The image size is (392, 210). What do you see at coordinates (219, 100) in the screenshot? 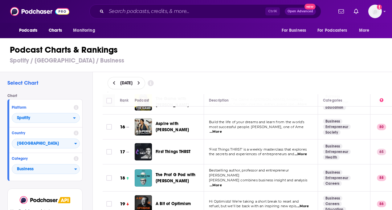
I see `div: Description` at bounding box center [219, 100].